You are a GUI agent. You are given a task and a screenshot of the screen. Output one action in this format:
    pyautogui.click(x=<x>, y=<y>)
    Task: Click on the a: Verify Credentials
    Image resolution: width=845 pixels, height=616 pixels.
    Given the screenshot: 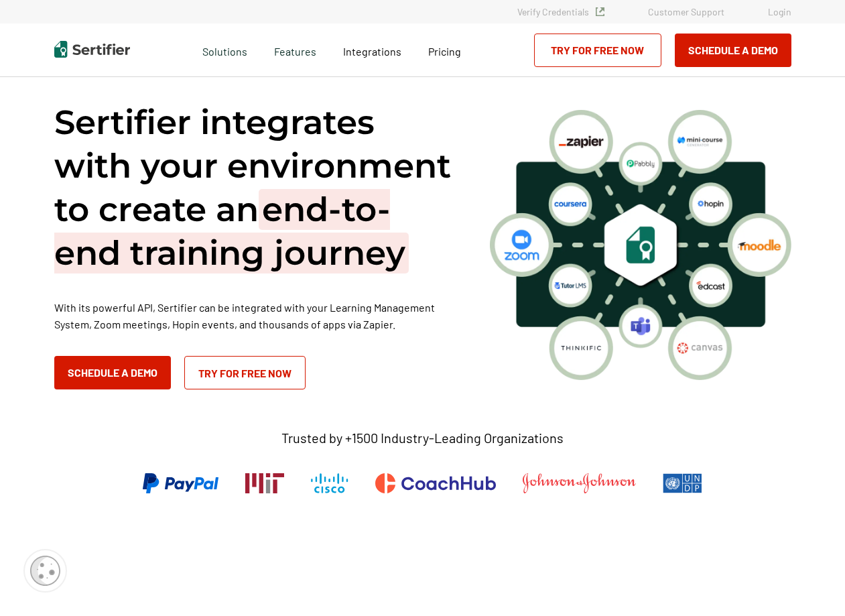 What is the action you would take?
    pyautogui.click(x=561, y=11)
    